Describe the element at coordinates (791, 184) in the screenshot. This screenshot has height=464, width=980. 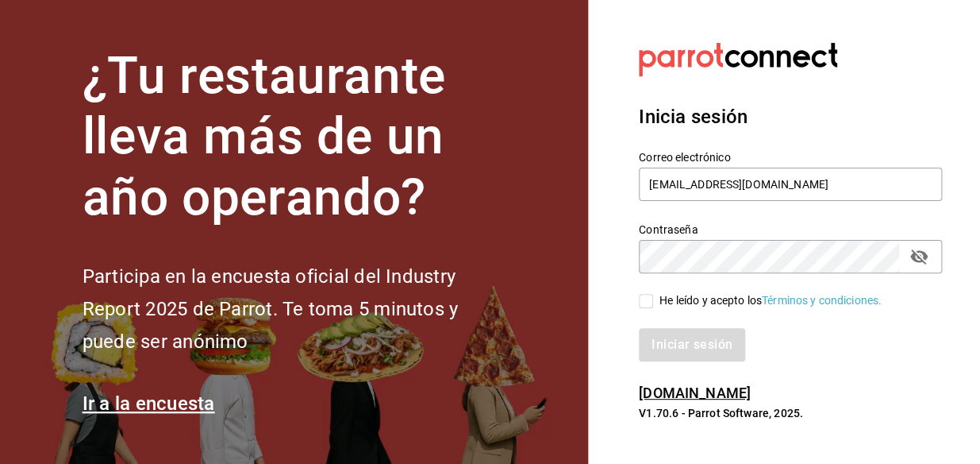
I see `input: Ingresa tu correo electrónico` at that location.